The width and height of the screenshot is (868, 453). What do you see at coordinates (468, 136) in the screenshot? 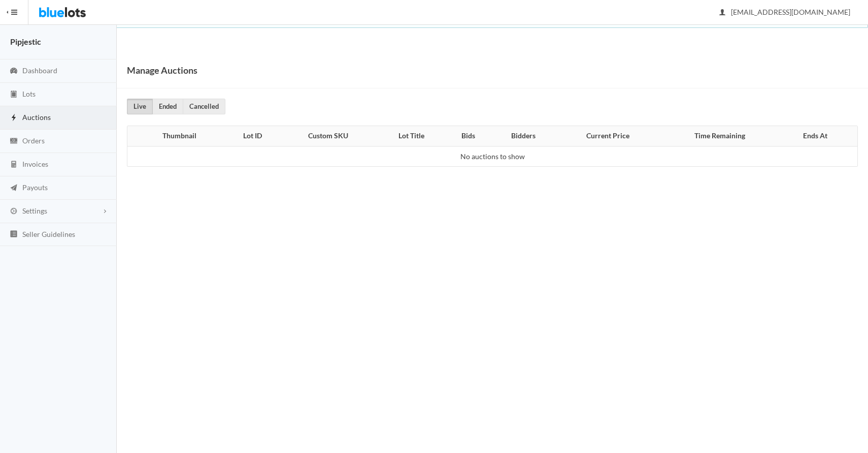
I see `th: Bids` at bounding box center [468, 136].